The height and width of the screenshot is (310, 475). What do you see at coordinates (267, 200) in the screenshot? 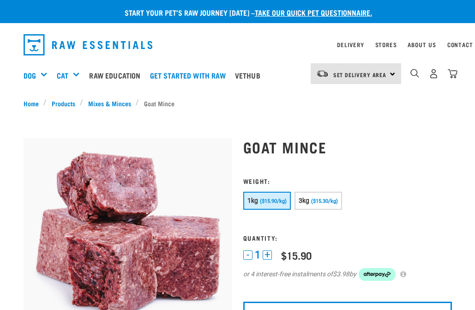
I see `button: 1kg ($15.90/kg)` at bounding box center [267, 200].